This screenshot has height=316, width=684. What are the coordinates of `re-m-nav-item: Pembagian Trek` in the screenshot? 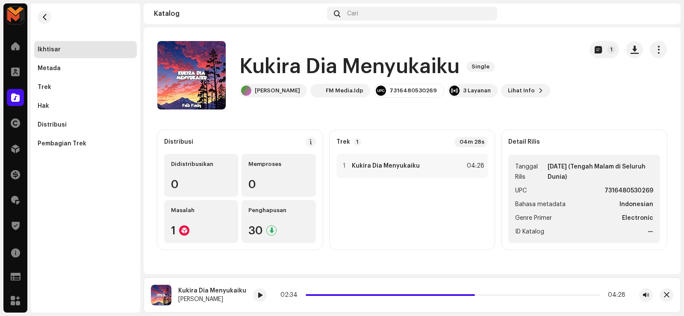 It's located at (86, 144).